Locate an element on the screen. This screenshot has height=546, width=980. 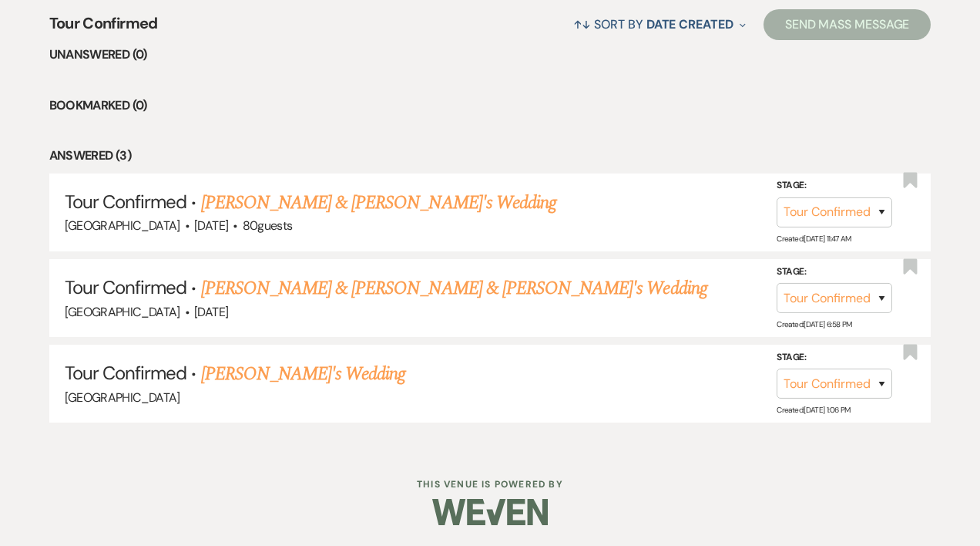
span: 80 guests is located at coordinates (267, 225).